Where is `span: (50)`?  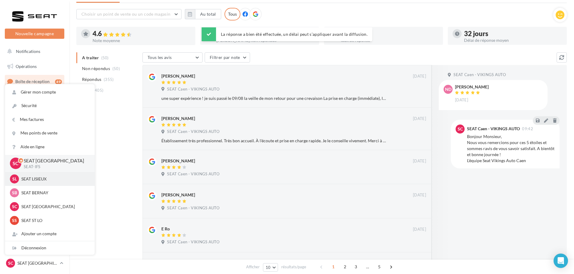 span: (50) is located at coordinates (116, 68).